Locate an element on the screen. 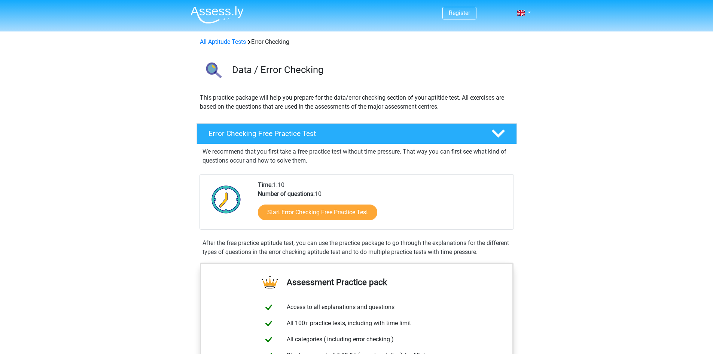  b: Time: is located at coordinates (265, 185).